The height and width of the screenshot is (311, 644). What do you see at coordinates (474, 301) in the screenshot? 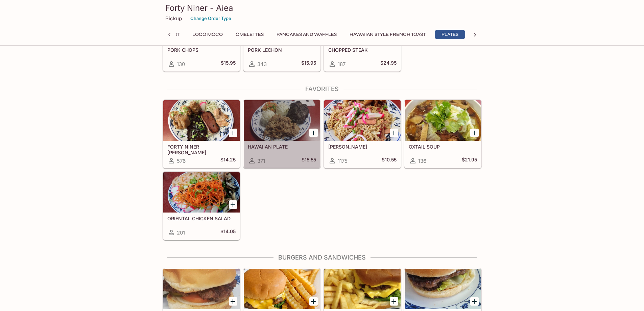
I see `button: Add TERI BURGER` at bounding box center [474, 301].